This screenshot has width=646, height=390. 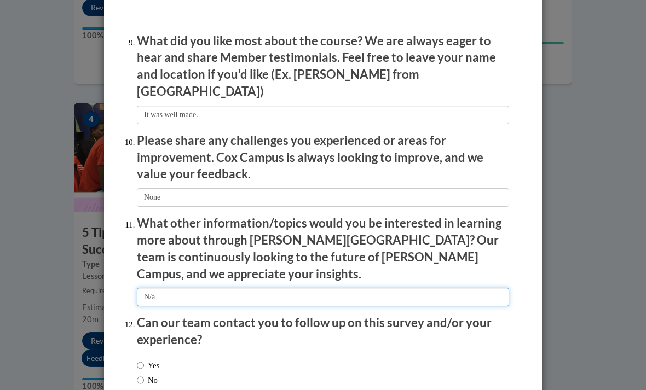 What do you see at coordinates (323, 158) in the screenshot?
I see `p: Please share any challenges you experienced or areas for improvement. Cox Campus is always lookin...` at bounding box center [323, 158].